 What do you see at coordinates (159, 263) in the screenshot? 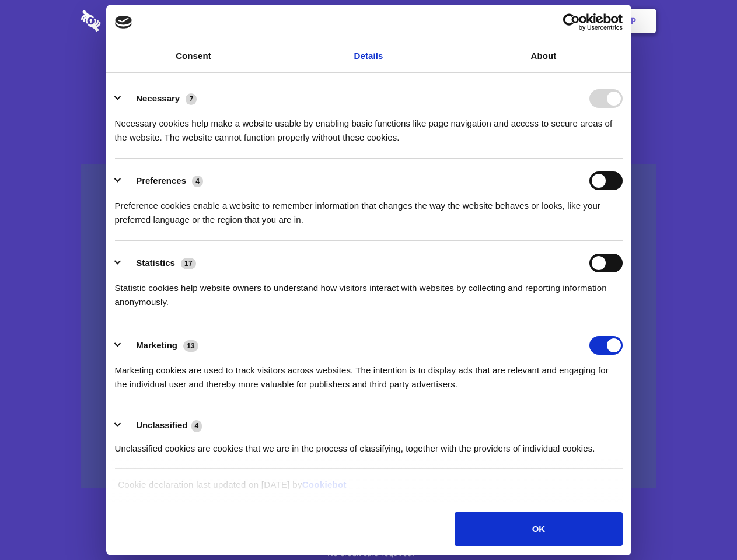
I see `button: Statistics (17)` at bounding box center [159, 263].